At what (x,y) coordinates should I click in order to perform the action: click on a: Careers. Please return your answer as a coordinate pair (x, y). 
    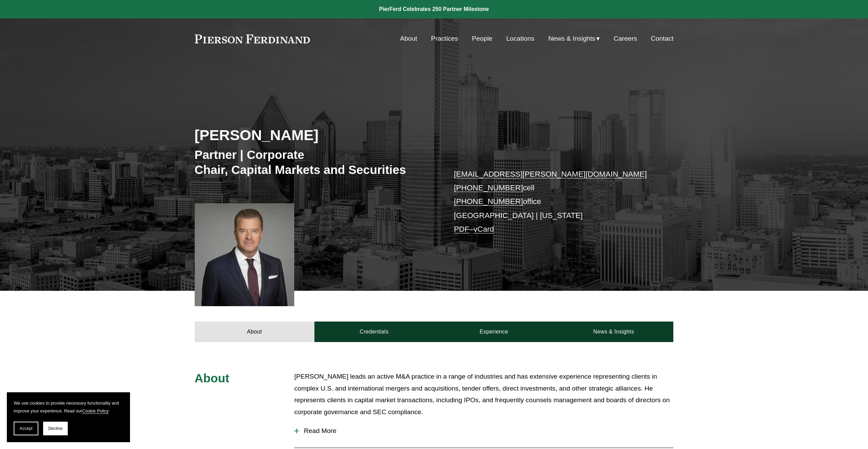
    Looking at the image, I should click on (626, 38).